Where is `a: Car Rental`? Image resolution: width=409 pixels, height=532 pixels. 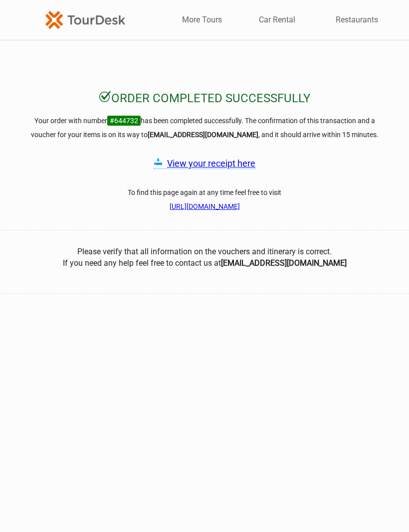 a: Car Rental is located at coordinates (277, 20).